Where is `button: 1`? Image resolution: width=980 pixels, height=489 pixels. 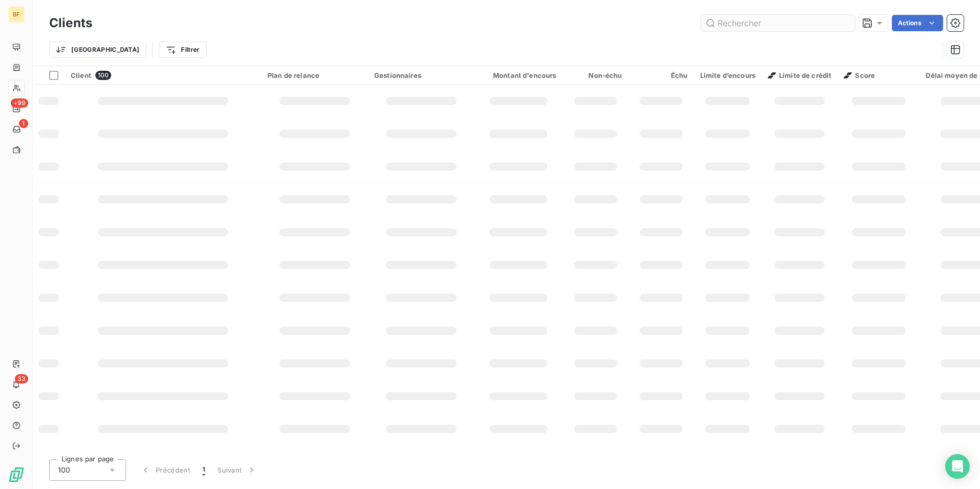
button: 1 is located at coordinates (203, 470).